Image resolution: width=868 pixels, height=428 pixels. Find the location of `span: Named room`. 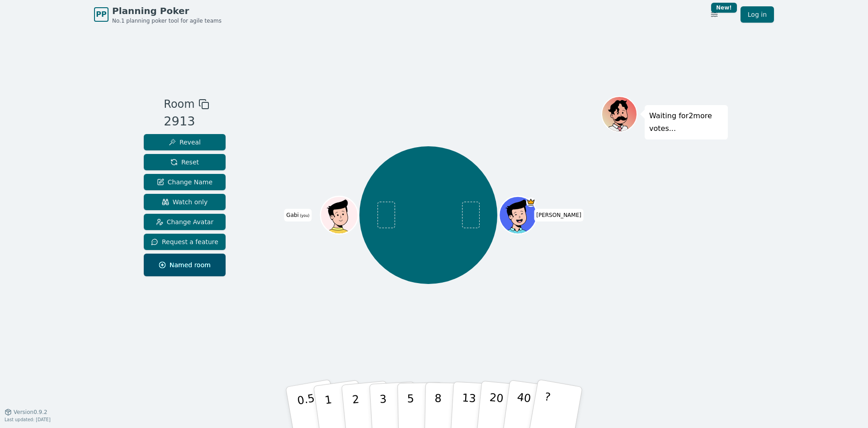

span: Named room is located at coordinates (185, 265).